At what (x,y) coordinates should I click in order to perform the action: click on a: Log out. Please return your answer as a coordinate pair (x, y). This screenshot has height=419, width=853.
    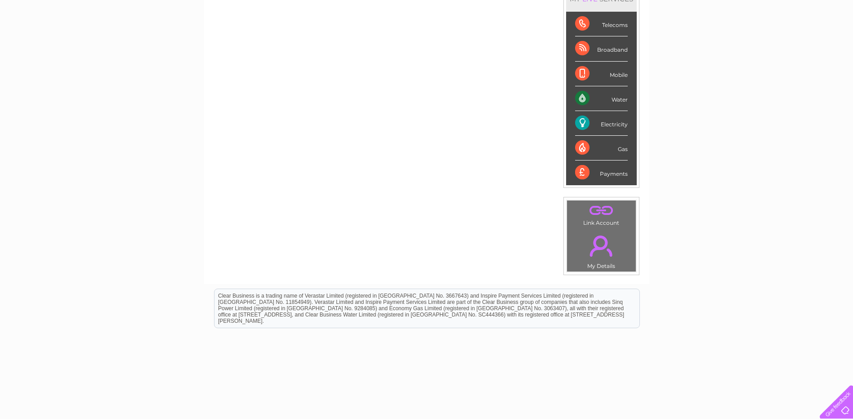
    Looking at the image, I should click on (833, 41).